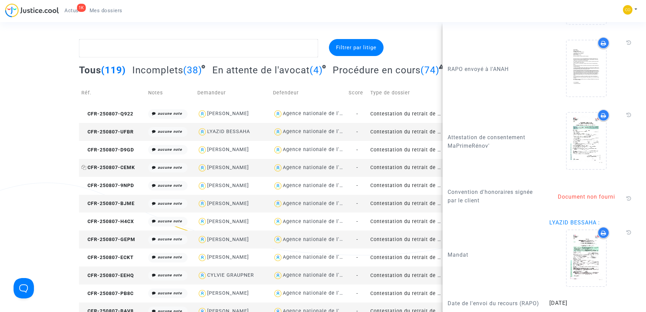 This screenshot has height=312, width=646. Describe the element at coordinates (170, 93) in the screenshot. I see `td: Notes` at that location.